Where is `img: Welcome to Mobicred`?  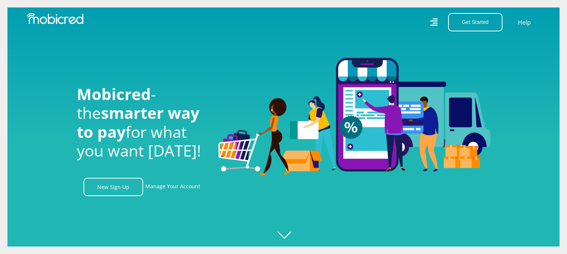 img: Welcome to Mobicred is located at coordinates (355, 117).